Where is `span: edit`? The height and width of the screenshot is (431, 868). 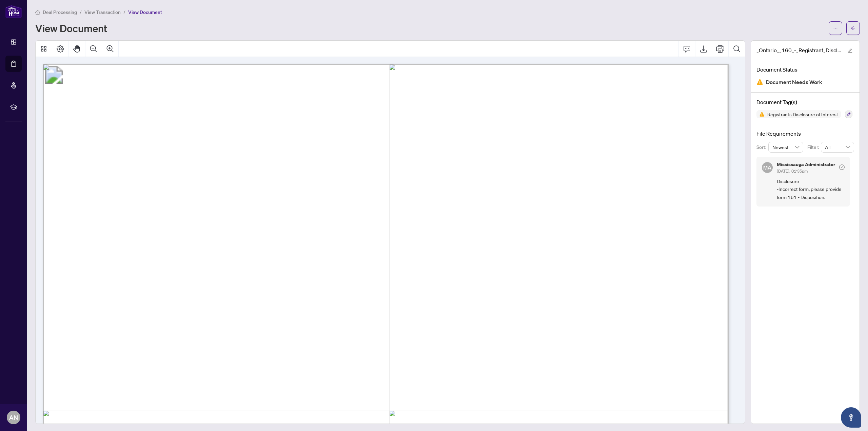
span: edit is located at coordinates (850, 51).